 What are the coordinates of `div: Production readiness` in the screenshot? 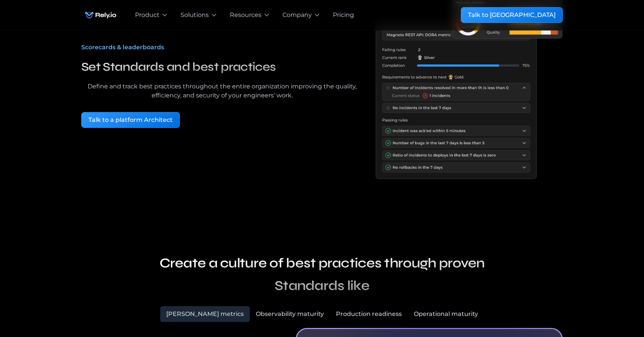 It's located at (369, 314).